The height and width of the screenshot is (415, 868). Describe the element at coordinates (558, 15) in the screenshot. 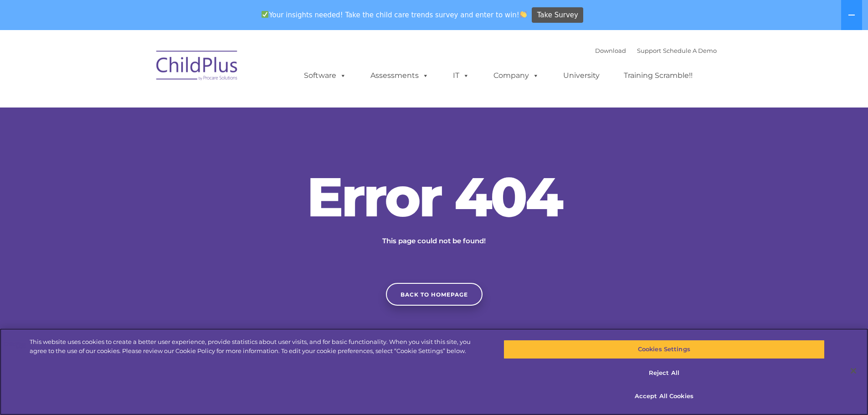

I see `a: Take Survey` at that location.